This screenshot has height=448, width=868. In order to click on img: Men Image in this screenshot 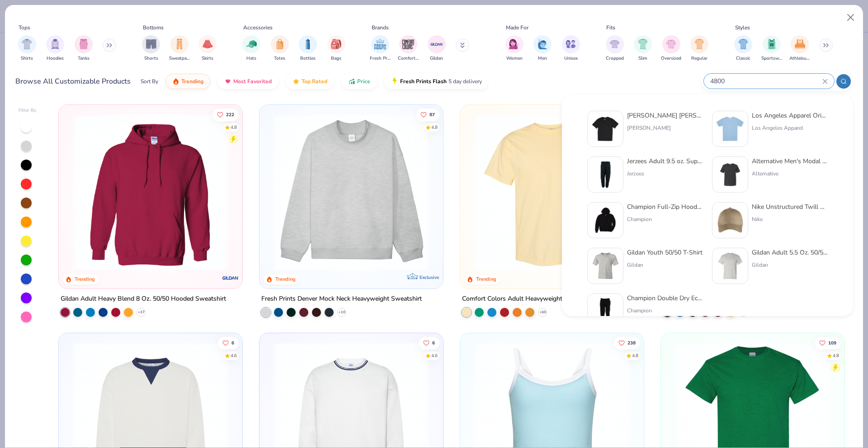, I will do `click(542, 44)`.